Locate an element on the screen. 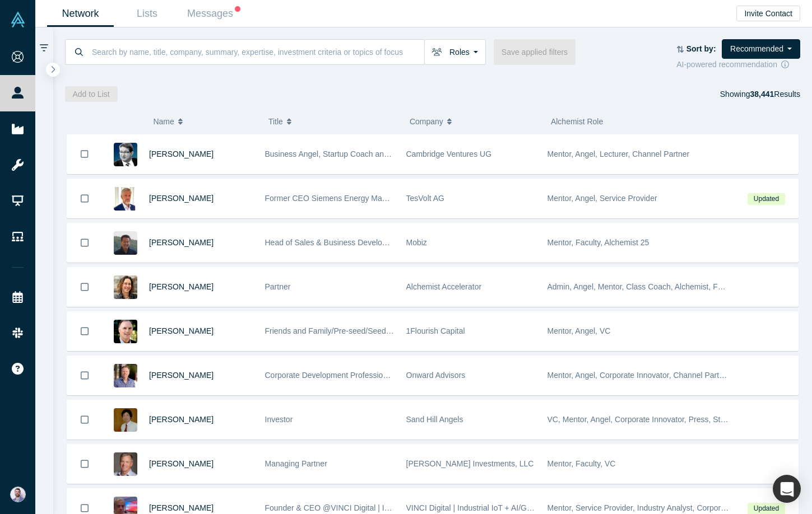 This screenshot has height=514, width=812. img: Alchemist Vault Logo is located at coordinates (18, 20).